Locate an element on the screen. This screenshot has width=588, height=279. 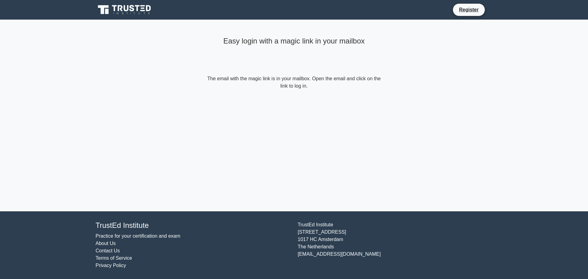
a: Practice for your certification and exam is located at coordinates (138, 236).